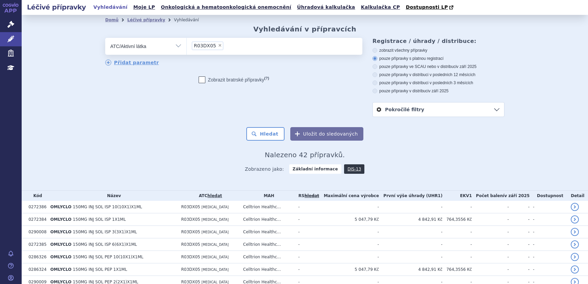 The width and height of the screenshot is (588, 284). What do you see at coordinates (36, 196) in the screenshot?
I see `th: Kód` at bounding box center [36, 196].